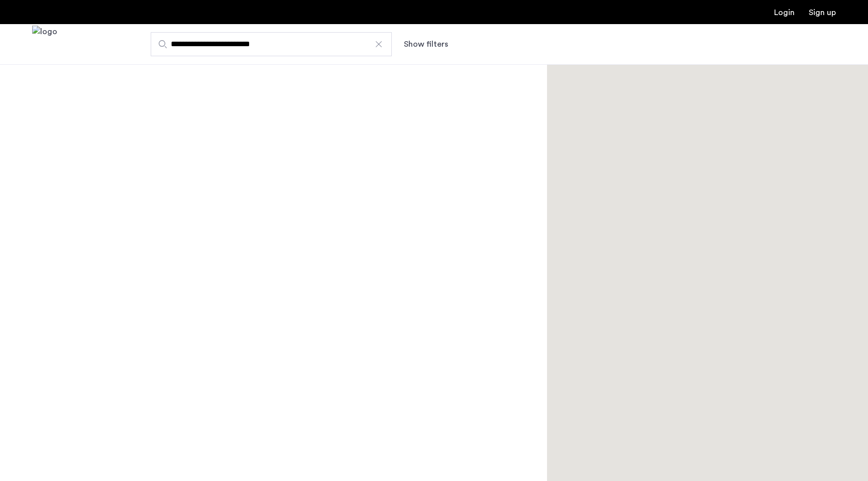  Describe the element at coordinates (44, 44) in the screenshot. I see `a: Cazamio Logo` at that location.